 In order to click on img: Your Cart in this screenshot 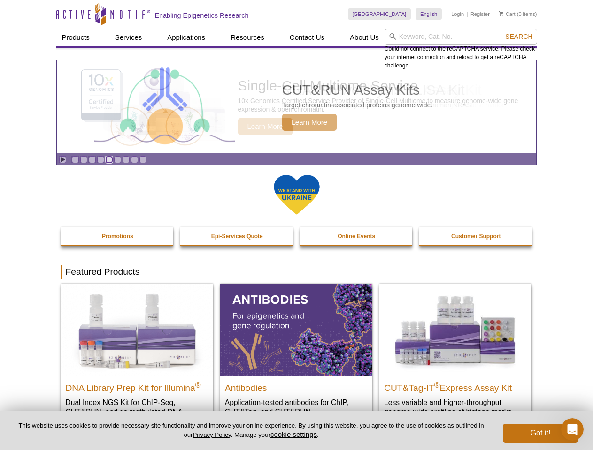, I will do `click(501, 14)`.